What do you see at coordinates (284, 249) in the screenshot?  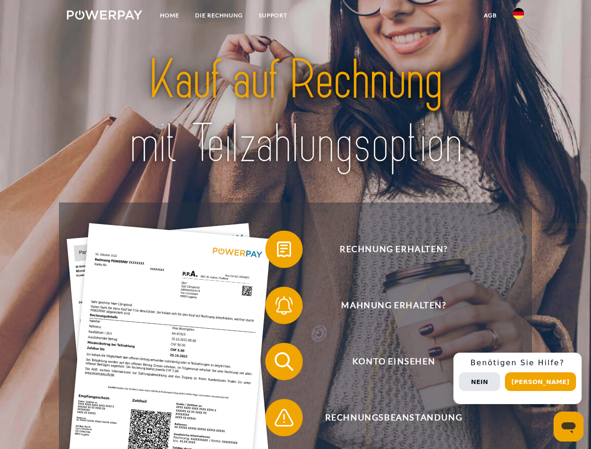 I see `img: qb_bill.svg` at bounding box center [284, 249].